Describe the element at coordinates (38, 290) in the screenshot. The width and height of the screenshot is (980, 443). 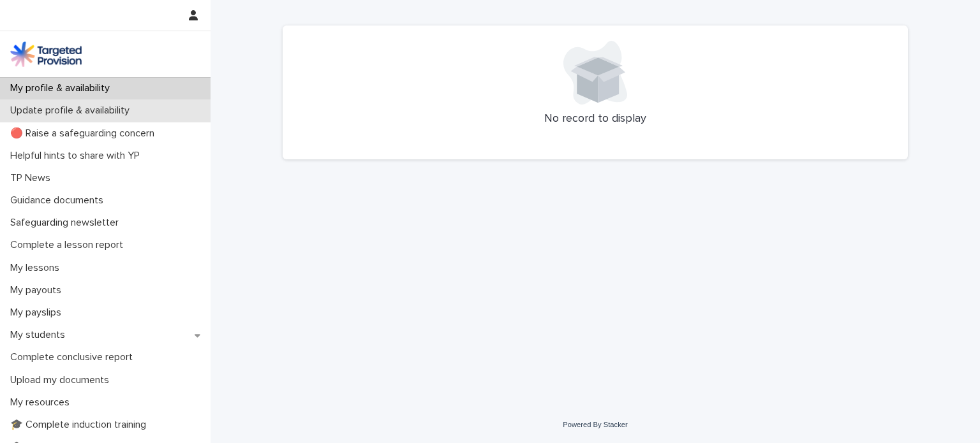
I see `p: My payouts` at that location.